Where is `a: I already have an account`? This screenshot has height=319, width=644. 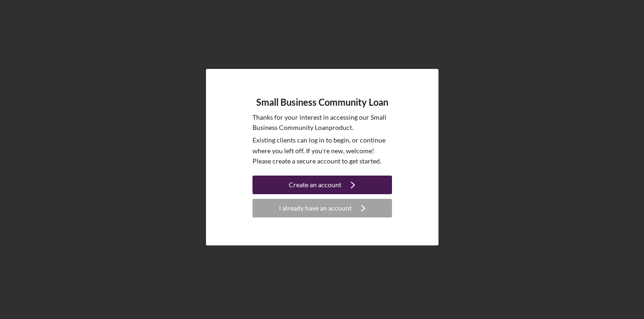 a: I already have an account is located at coordinates (323, 208).